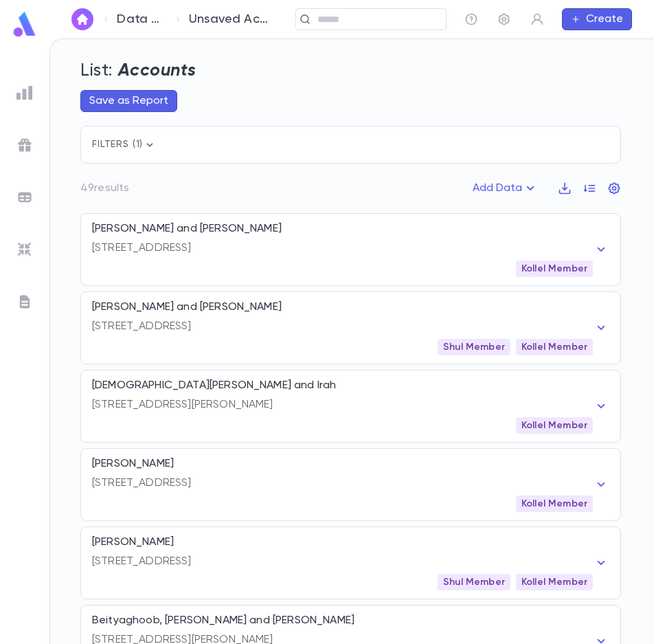  I want to click on button: Create, so click(597, 19).